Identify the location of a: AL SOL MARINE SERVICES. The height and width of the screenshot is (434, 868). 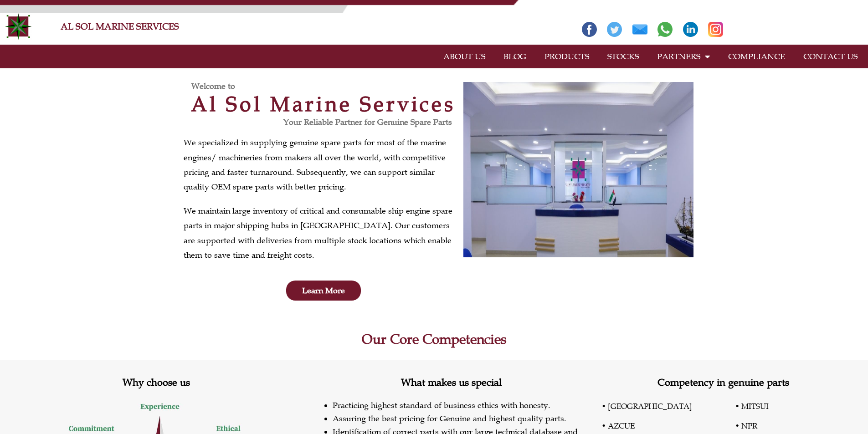
(120, 26).